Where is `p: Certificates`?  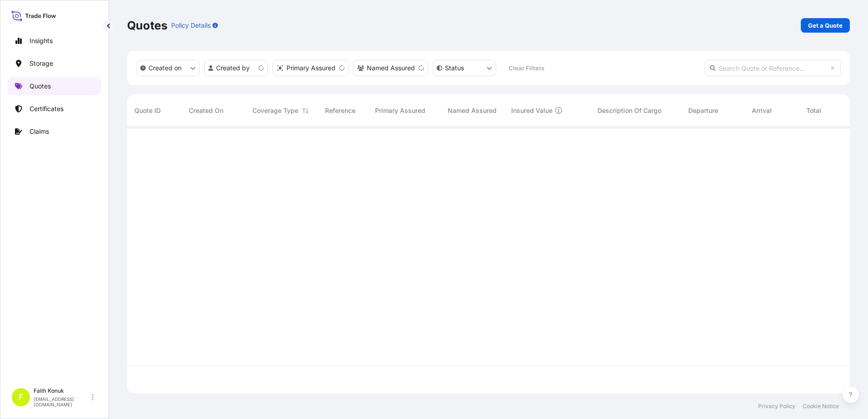
p: Certificates is located at coordinates (46, 109).